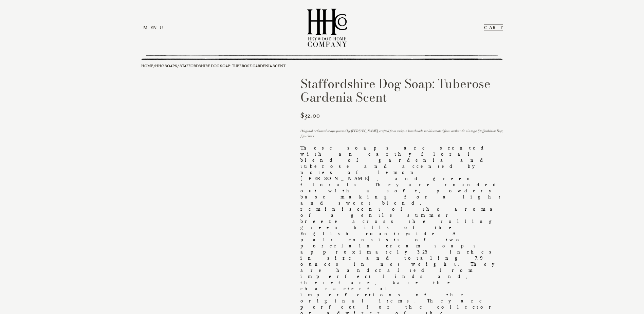 Image resolution: width=644 pixels, height=314 pixels. Describe the element at coordinates (155, 28) in the screenshot. I see `button: Menu` at that location.